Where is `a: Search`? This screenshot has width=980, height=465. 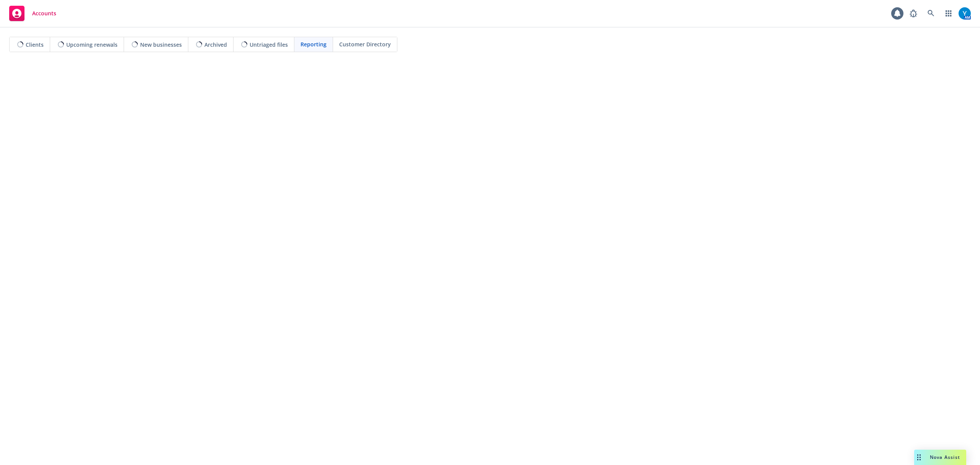
a: Search is located at coordinates (930, 14).